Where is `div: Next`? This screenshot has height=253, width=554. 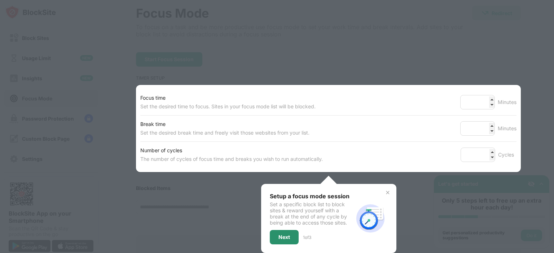 div: Next is located at coordinates (284, 238).